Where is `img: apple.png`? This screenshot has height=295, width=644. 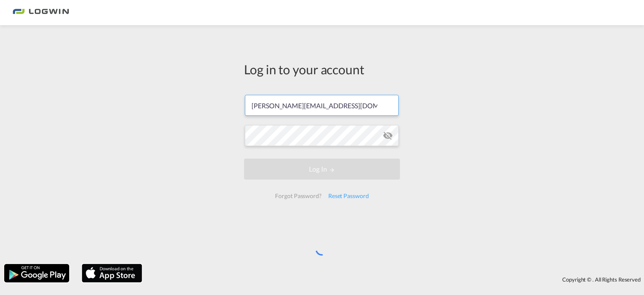
img: apple.png is located at coordinates (112, 273).